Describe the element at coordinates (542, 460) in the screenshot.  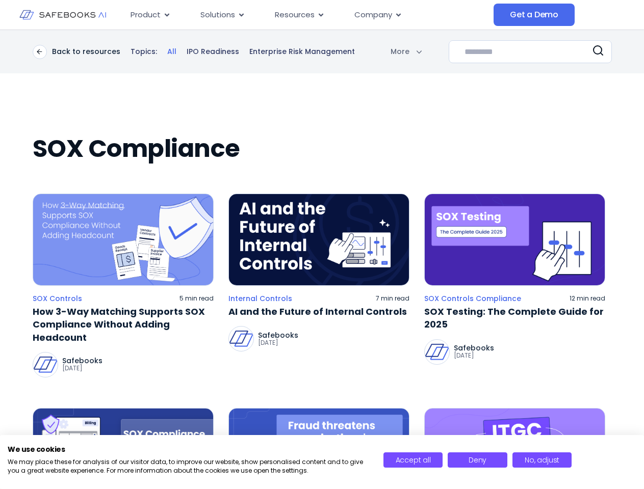
I see `button: Adjust cookie preferences` at that location.